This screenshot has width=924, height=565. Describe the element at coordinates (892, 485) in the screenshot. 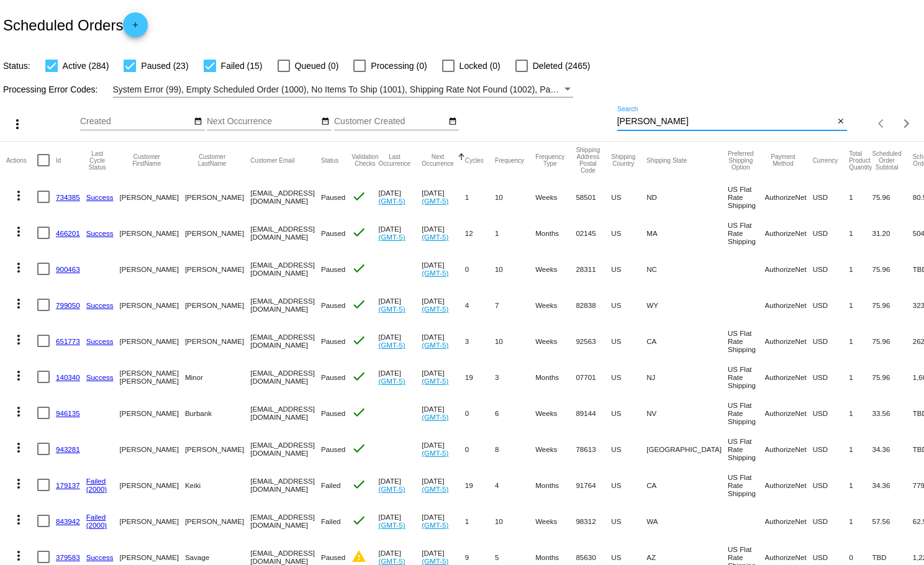

I see `mat-cell: 34.36` at that location.